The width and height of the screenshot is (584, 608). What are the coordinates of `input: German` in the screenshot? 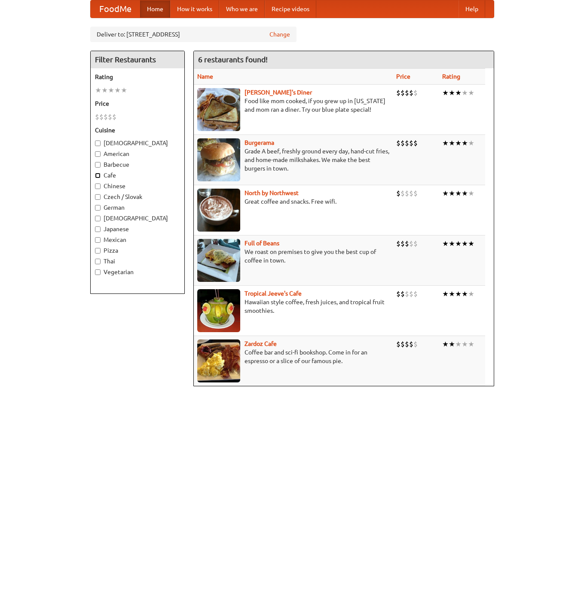 It's located at (98, 208).